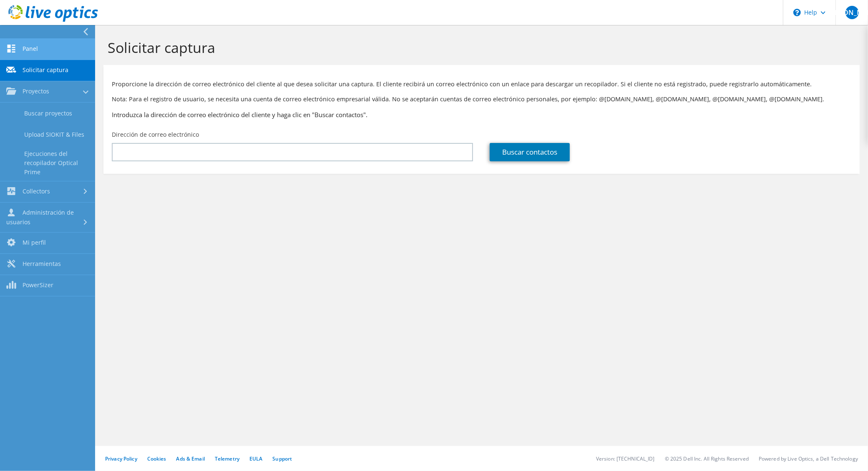 The width and height of the screenshot is (868, 471). I want to click on p: Nota: Para el registro de usuario, se necesita una cuenta de correo electrónico empresarial válid..., so click(481, 99).